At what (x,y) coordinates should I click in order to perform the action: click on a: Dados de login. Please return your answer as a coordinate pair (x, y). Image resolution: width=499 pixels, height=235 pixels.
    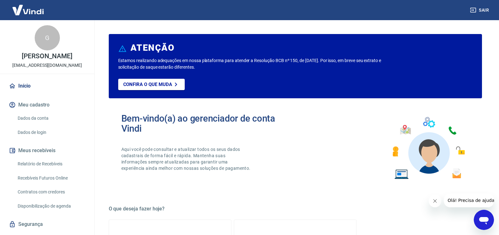
    Looking at the image, I should click on (51, 132).